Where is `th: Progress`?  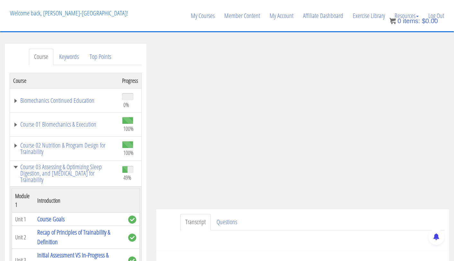
th: Progress is located at coordinates (130, 80).